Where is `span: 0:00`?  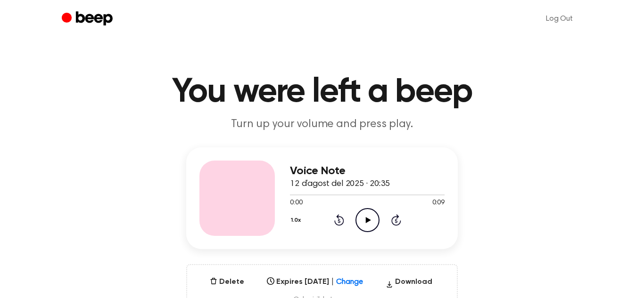 span: 0:00 is located at coordinates (296, 203).